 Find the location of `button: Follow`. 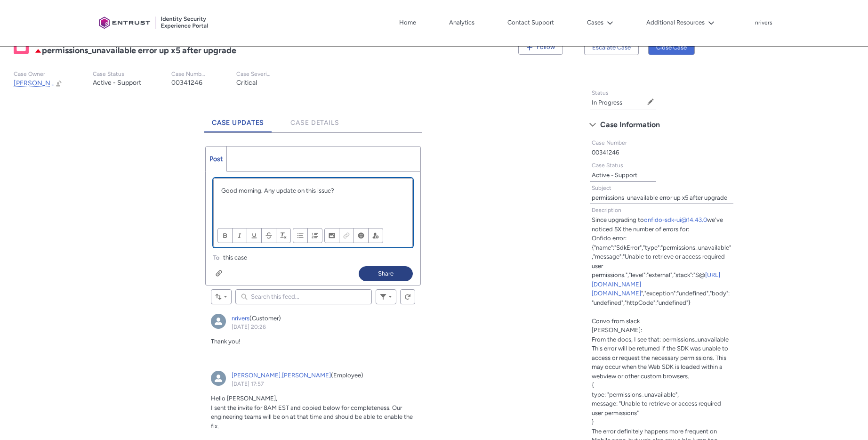

button: Follow is located at coordinates (540, 47).